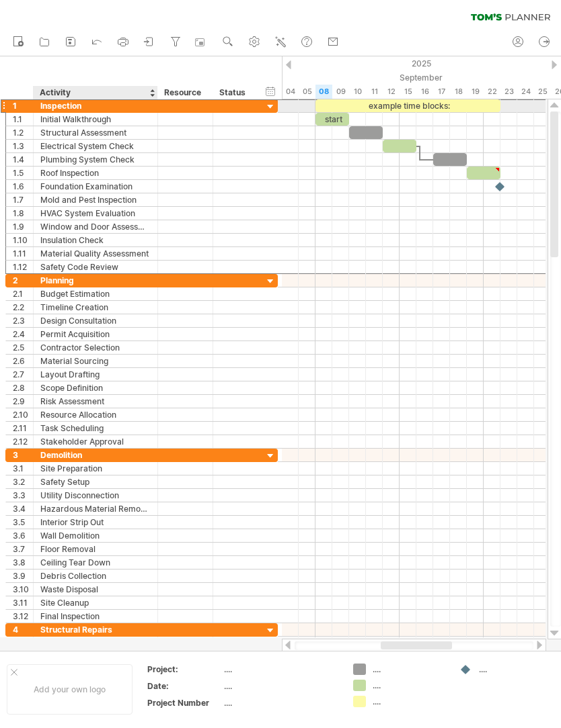  What do you see at coordinates (95, 186) in the screenshot?
I see `div: Foundation Examination` at bounding box center [95, 186].